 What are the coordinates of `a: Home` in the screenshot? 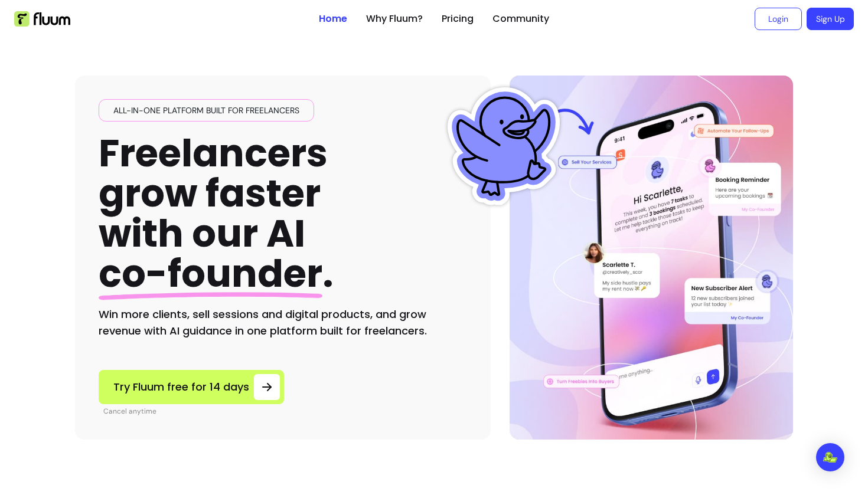 It's located at (333, 19).